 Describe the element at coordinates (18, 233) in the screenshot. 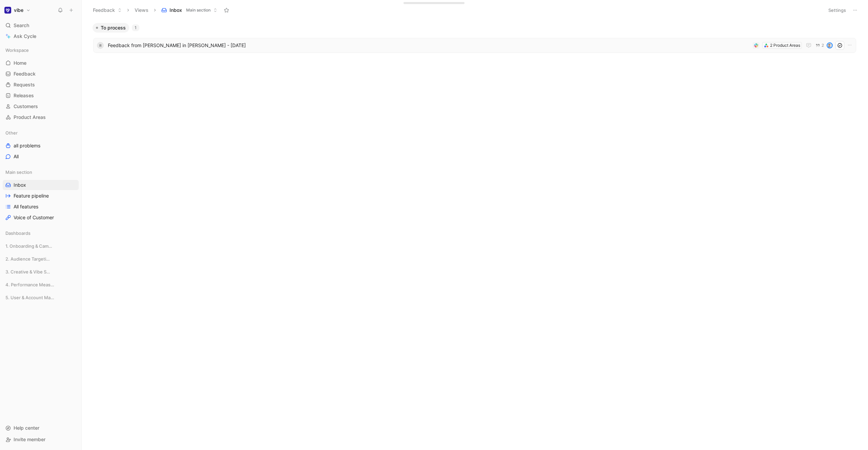

I see `span: Dashboards` at that location.